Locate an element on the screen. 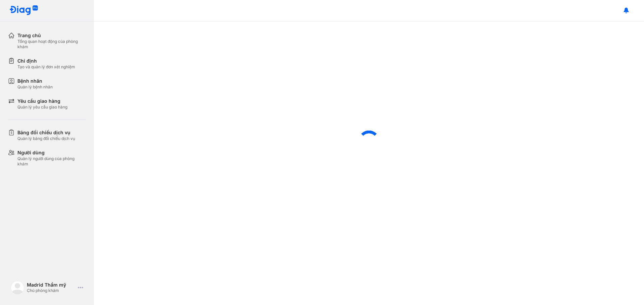 This screenshot has width=644, height=305. div: Bệnh nhân is located at coordinates (35, 81).